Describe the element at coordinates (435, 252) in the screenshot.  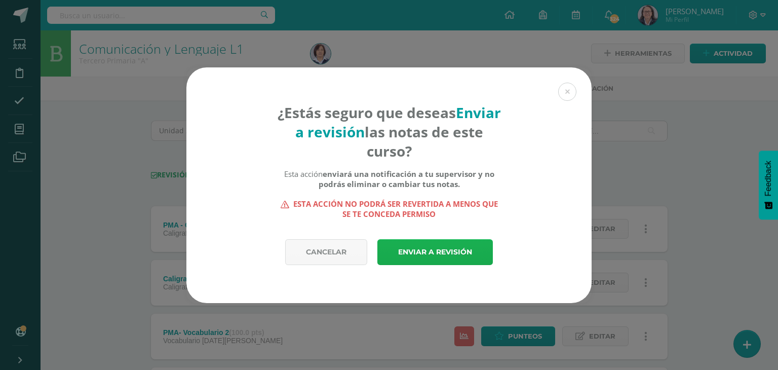
I see `a: Enviar a revisión` at that location.